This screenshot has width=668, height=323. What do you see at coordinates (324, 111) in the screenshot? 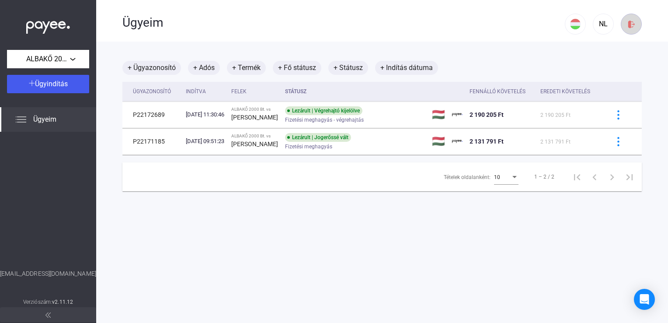
I see `div: Lezárult | Végrehajtó kijelölve` at bounding box center [324, 111].